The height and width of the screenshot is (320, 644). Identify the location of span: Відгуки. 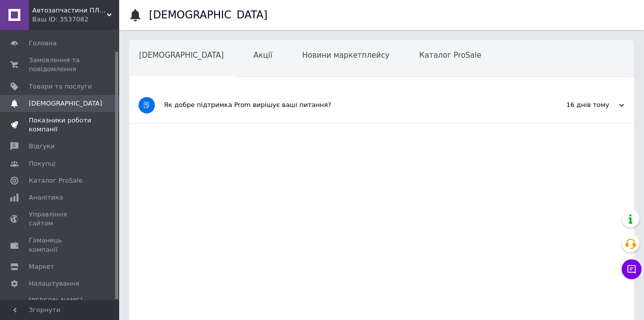
(41, 146).